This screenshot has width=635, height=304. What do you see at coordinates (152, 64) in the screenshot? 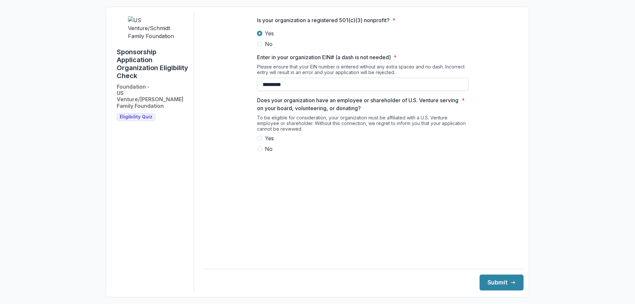
I see `h1: Sponsorship Application Organization Eligibility Check` at bounding box center [152, 64].